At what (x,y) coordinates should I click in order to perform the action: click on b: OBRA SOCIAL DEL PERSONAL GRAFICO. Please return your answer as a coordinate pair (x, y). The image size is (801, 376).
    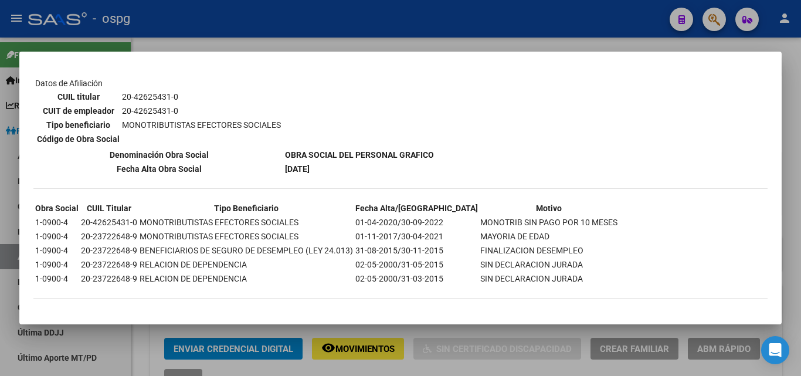
    Looking at the image, I should click on (360, 155).